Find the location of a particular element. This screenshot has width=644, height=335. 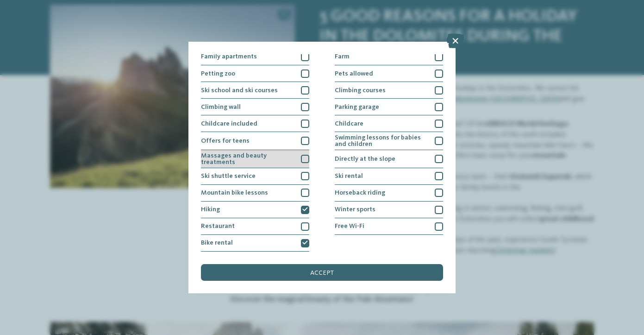

span: Family apartments is located at coordinates (229, 57).